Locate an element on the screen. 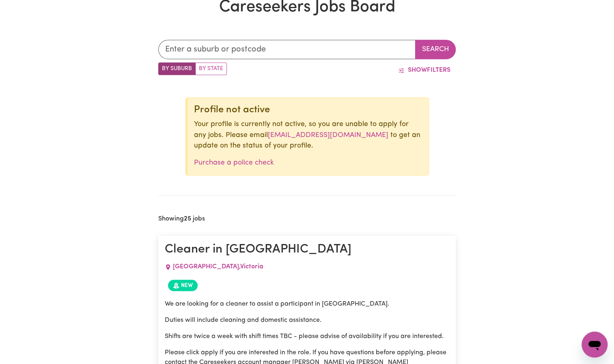 The height and width of the screenshot is (364, 614). input: Enter a suburb or postcode is located at coordinates (286, 49).